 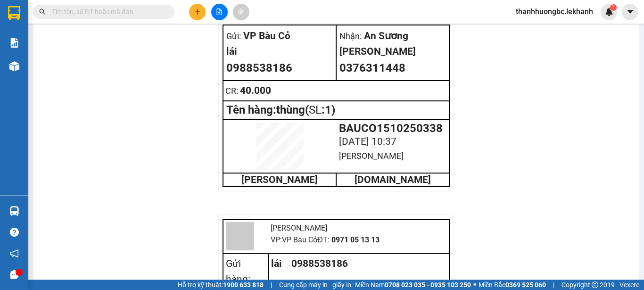 I want to click on sup: 1, so click(x=613, y=7).